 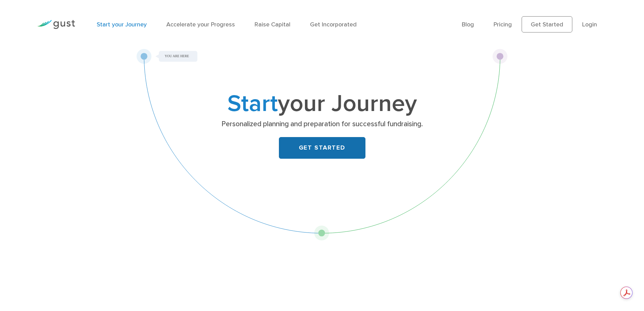 What do you see at coordinates (122, 24) in the screenshot?
I see `a: Start your Journey` at bounding box center [122, 24].